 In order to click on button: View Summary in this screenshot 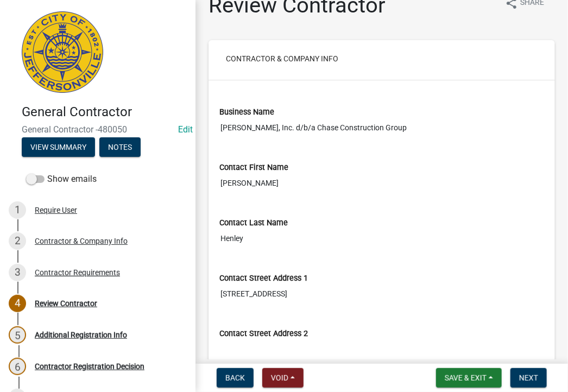, I will do `click(58, 147)`.